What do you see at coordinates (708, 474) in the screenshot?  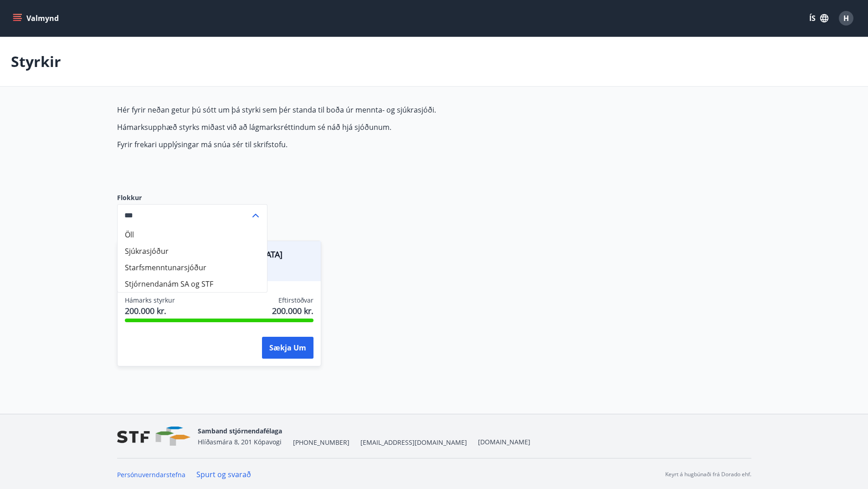 I see `p: Keyrt á hugbúnaði frá Dorado ehf.` at bounding box center [708, 474].